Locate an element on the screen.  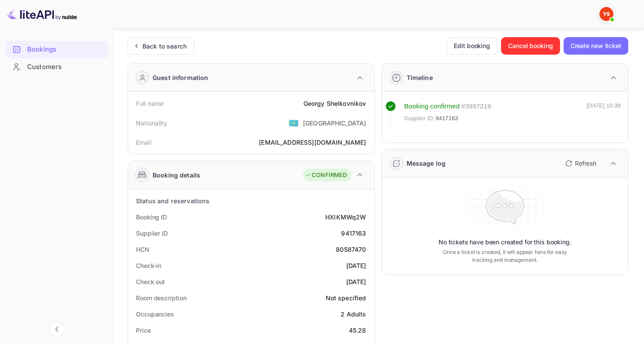
div: Status and reservations is located at coordinates (173, 200).